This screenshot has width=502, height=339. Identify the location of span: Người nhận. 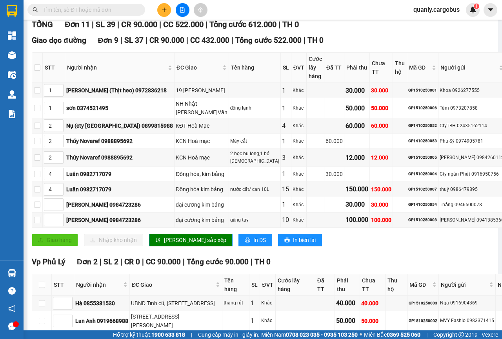
(117, 67).